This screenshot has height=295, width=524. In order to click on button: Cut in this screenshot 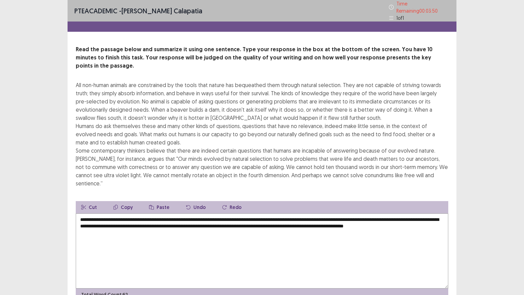, I will do `click(89, 207)`.